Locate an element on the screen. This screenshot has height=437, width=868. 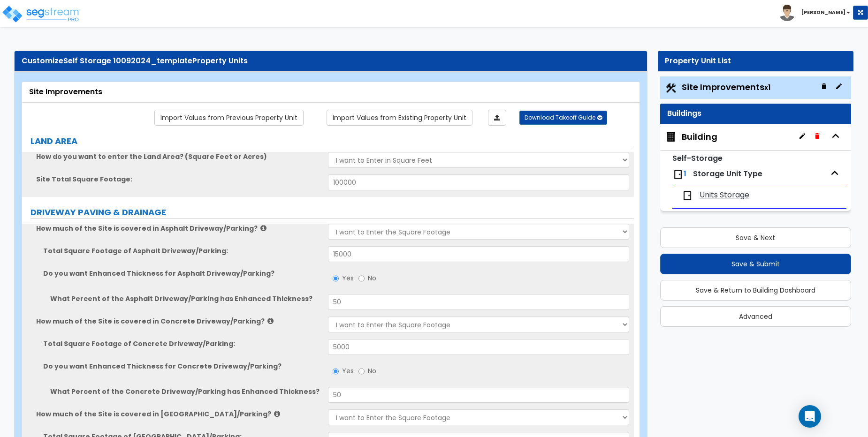
label: Site Total Square Footage: is located at coordinates (179, 179).